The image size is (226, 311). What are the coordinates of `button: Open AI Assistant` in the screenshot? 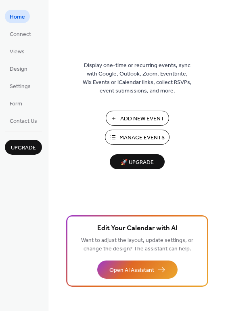 It's located at (137, 269).